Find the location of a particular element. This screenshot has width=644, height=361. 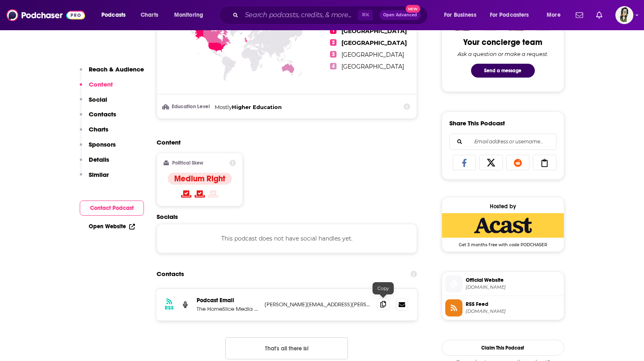

button: Social is located at coordinates (94, 103).